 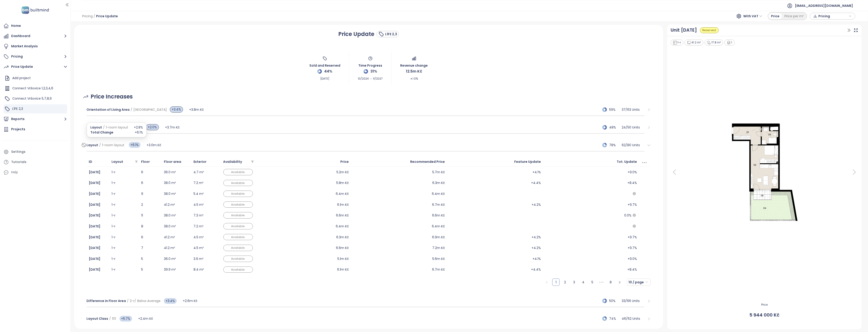 I want to click on span: Connect Vršovice 5,7,8,9, so click(x=32, y=98).